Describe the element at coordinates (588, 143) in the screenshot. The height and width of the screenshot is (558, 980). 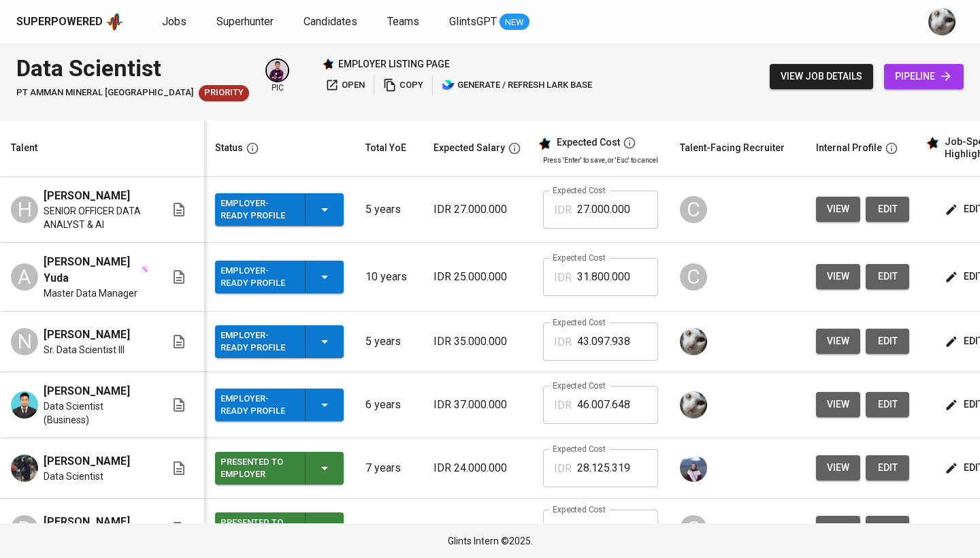
I see `div: Expected Cost` at that location.